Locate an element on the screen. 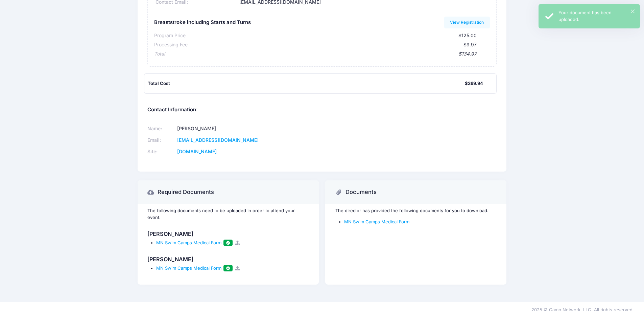 The height and width of the screenshot is (311, 644). td: Email: is located at coordinates (161, 140).